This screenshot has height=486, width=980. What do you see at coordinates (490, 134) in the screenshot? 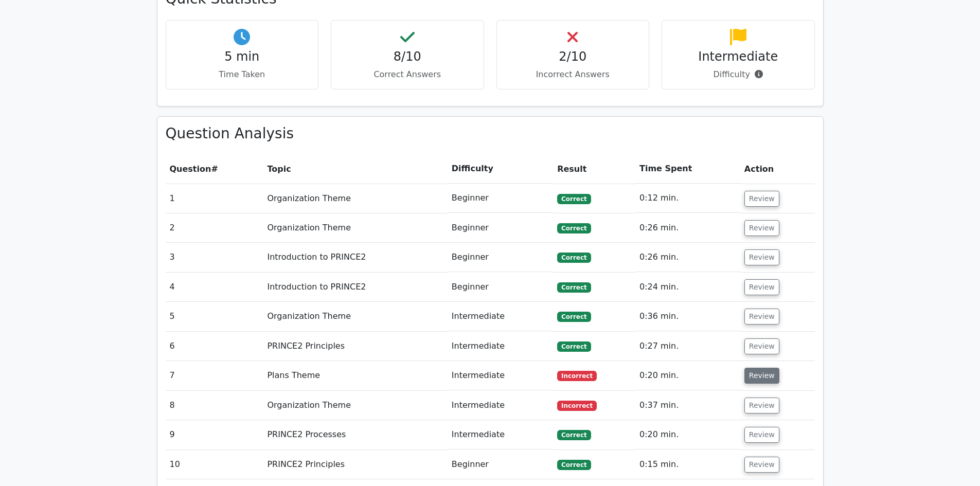
I see `h3: Question Analysis` at bounding box center [490, 134].